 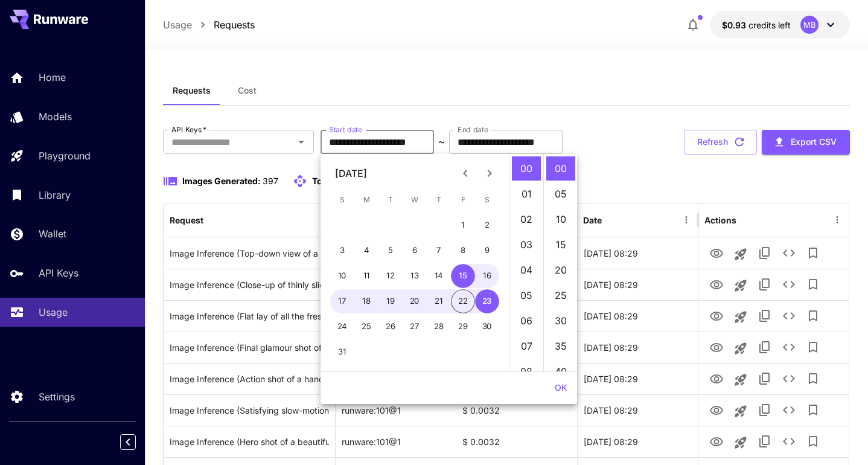 I want to click on span: Thursday, so click(x=439, y=200).